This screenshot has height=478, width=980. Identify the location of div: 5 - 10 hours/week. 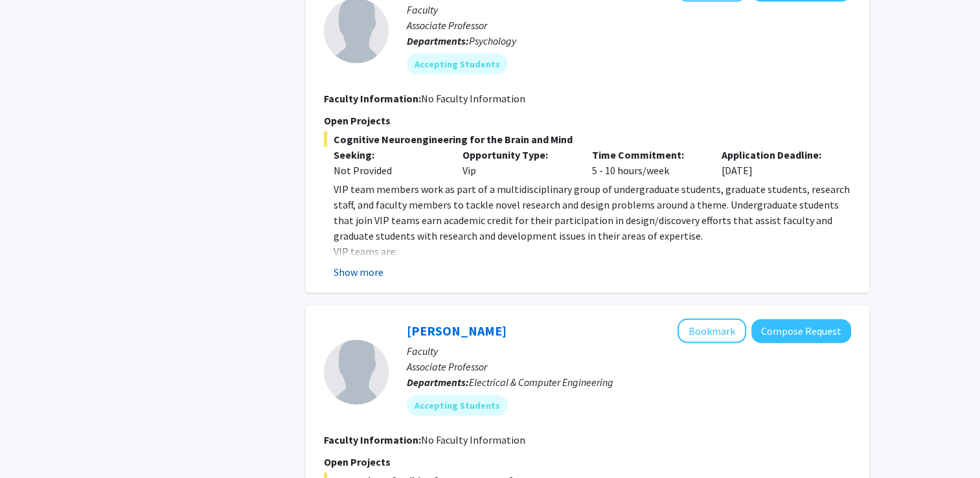
(647, 163).